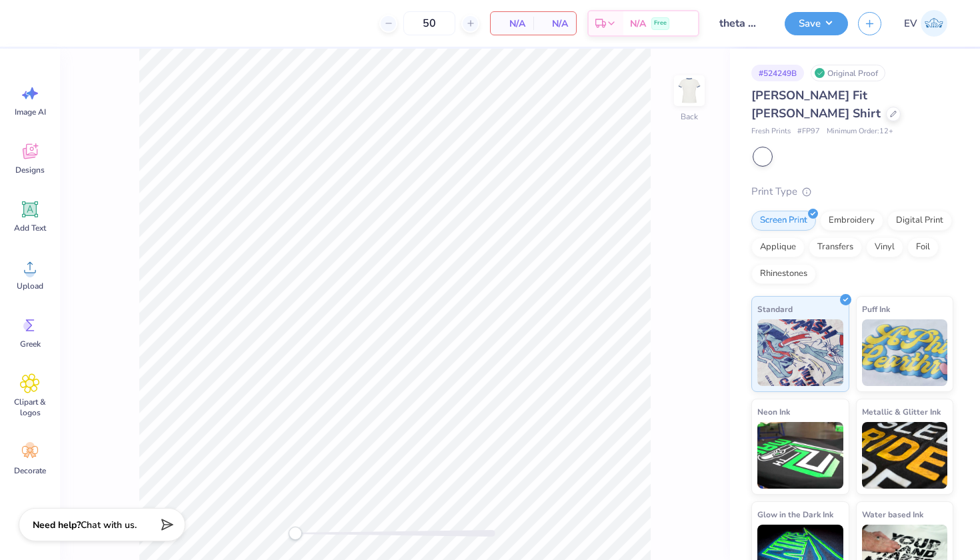 The height and width of the screenshot is (560, 980). I want to click on div: Screen Print, so click(783, 220).